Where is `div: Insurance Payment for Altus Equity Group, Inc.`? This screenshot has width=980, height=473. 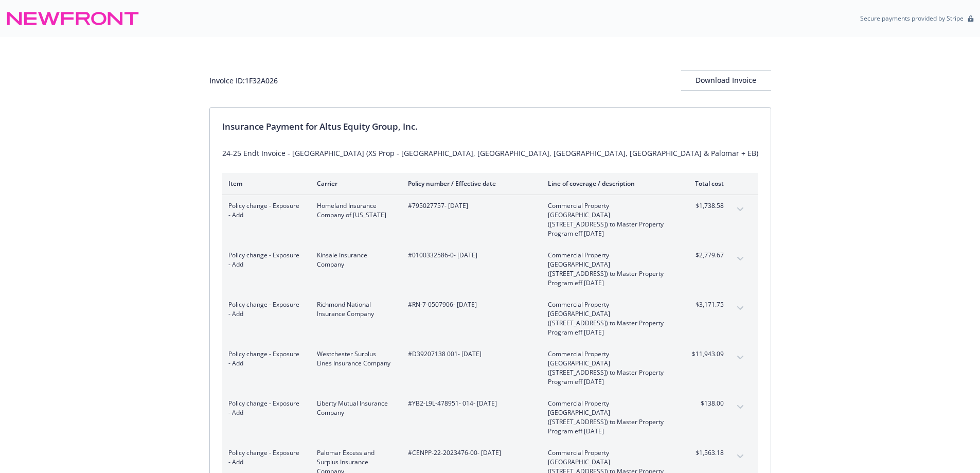 div: Insurance Payment for Altus Equity Group, Inc. is located at coordinates (490, 126).